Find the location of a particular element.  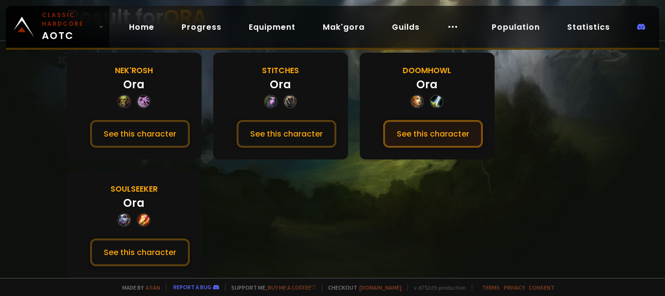

div: Stitches is located at coordinates (281, 70).